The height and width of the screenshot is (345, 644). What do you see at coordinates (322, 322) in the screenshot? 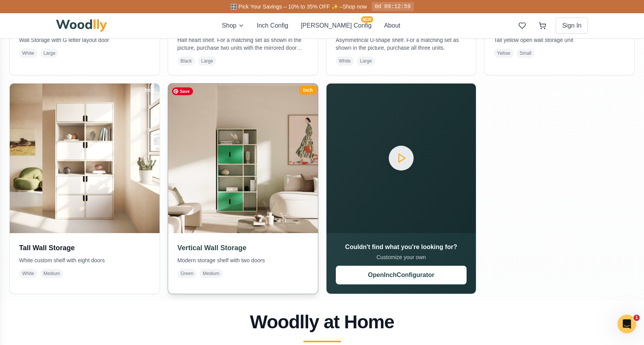
I see `h2: Woodlly at Home` at bounding box center [322, 322].